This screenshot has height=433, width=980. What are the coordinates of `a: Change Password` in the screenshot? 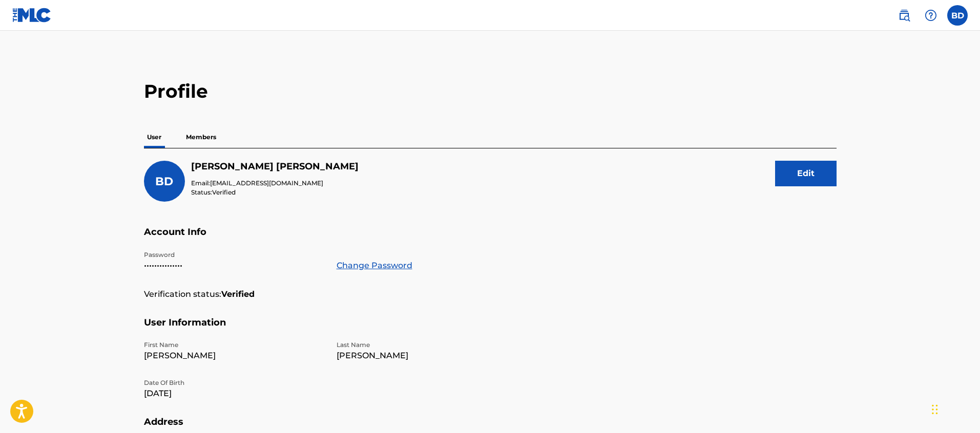 It's located at (374, 266).